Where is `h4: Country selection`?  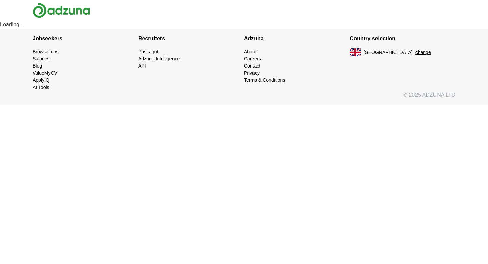
h4: Country selection is located at coordinates (403, 39).